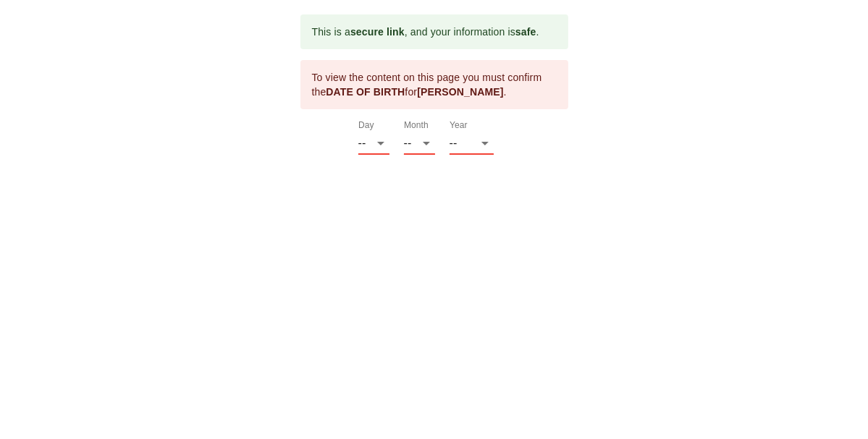  Describe the element at coordinates (434, 85) in the screenshot. I see `div: To view the content on this page you must confirm the for .` at that location.